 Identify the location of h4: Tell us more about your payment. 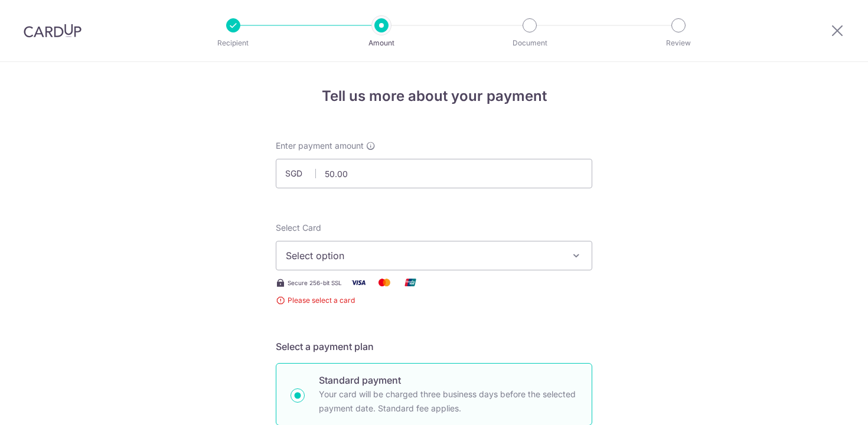
(434, 96).